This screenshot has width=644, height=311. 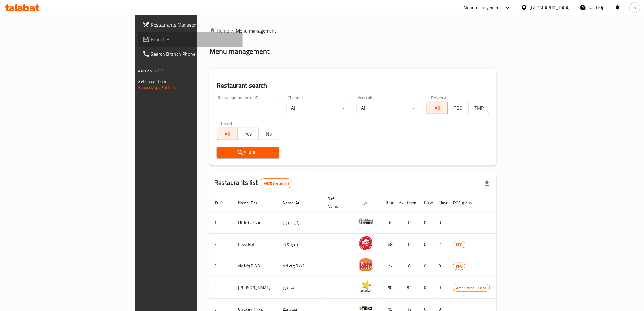 I want to click on a: Branches, so click(x=190, y=39).